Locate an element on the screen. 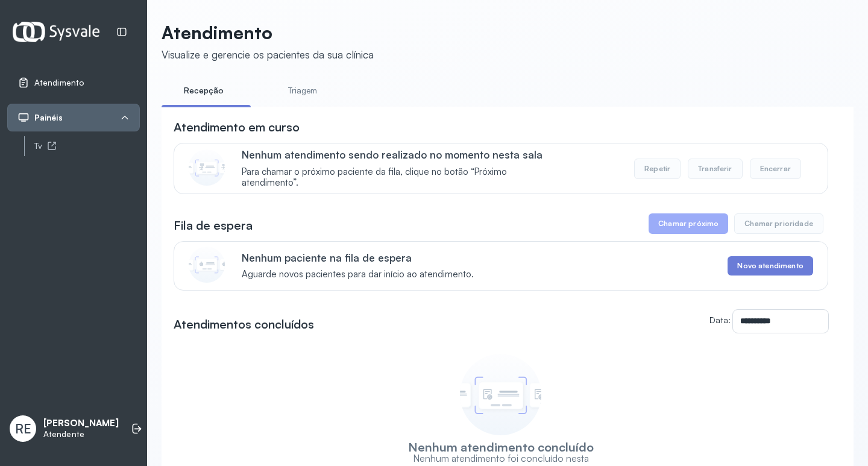  span: Para chamar o próximo paciente da fila, clique no botão “Próximo atendimento”. is located at coordinates (401, 177).